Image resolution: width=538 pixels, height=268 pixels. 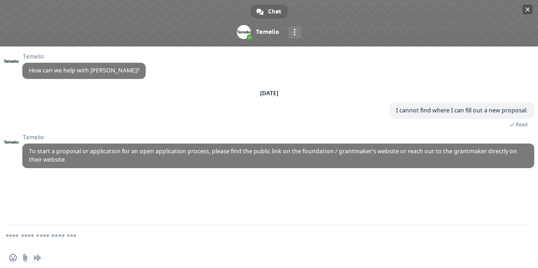 I want to click on span: Insert an emoji, so click(x=13, y=258).